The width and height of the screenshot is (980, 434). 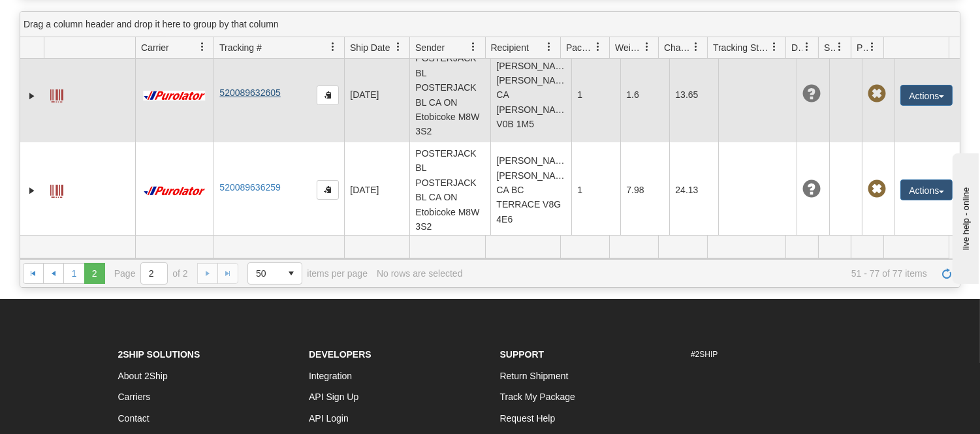 What do you see at coordinates (53, 274) in the screenshot?
I see `a: Go to the previous page` at bounding box center [53, 274].